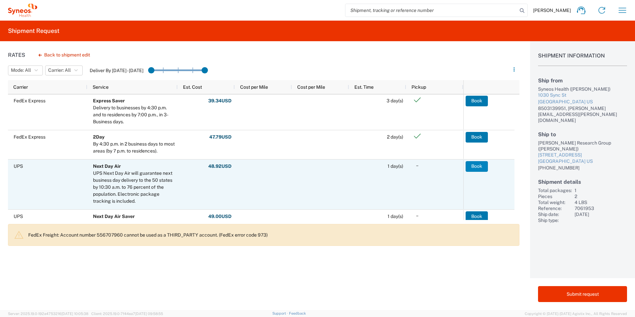  I want to click on h2: Shipment details, so click(582, 182).